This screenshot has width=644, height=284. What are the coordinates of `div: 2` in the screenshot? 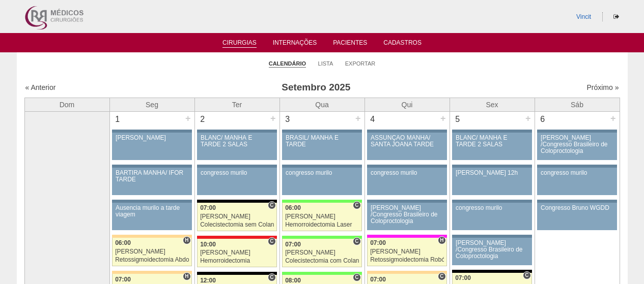 It's located at (203, 119).